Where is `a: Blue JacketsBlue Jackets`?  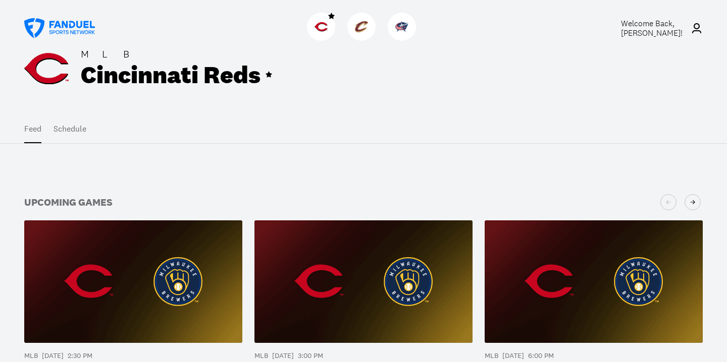 a: Blue JacketsBlue Jackets is located at coordinates (404, 38).